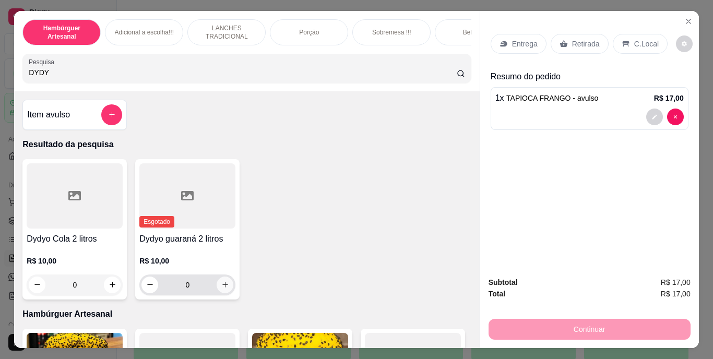  I want to click on h4: Item avulso, so click(49, 115).